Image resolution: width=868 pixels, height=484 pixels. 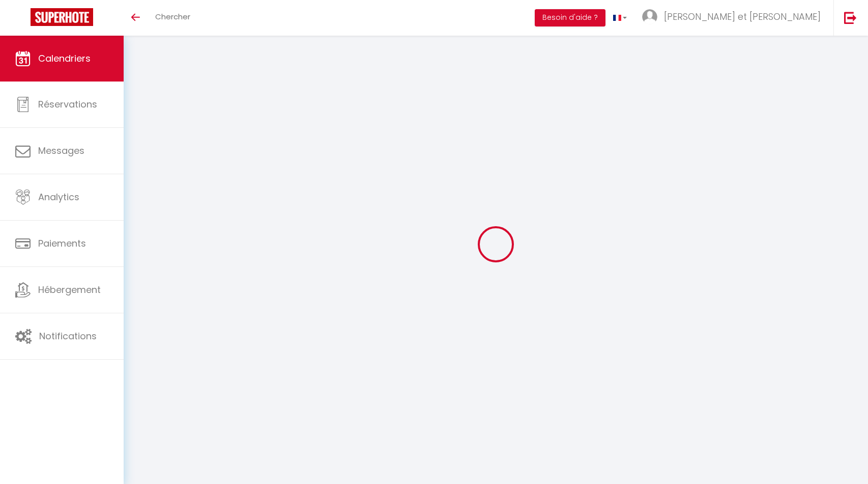 What do you see at coordinates (850, 18) in the screenshot?
I see `img: logout` at bounding box center [850, 18].